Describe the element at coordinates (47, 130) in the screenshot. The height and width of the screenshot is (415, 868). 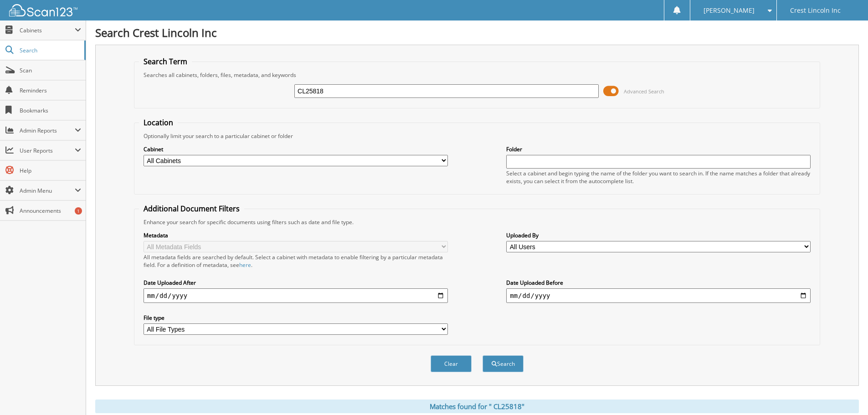
I see `span: Admin Reports` at that location.